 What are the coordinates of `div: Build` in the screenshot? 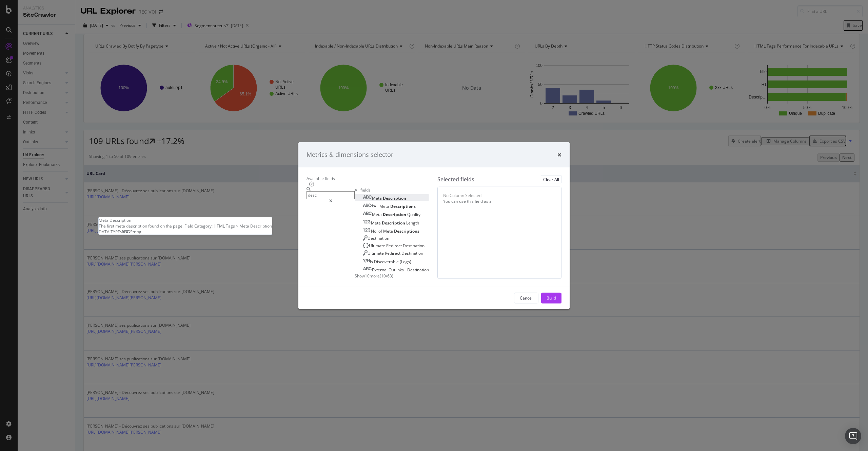 It's located at (551, 298).